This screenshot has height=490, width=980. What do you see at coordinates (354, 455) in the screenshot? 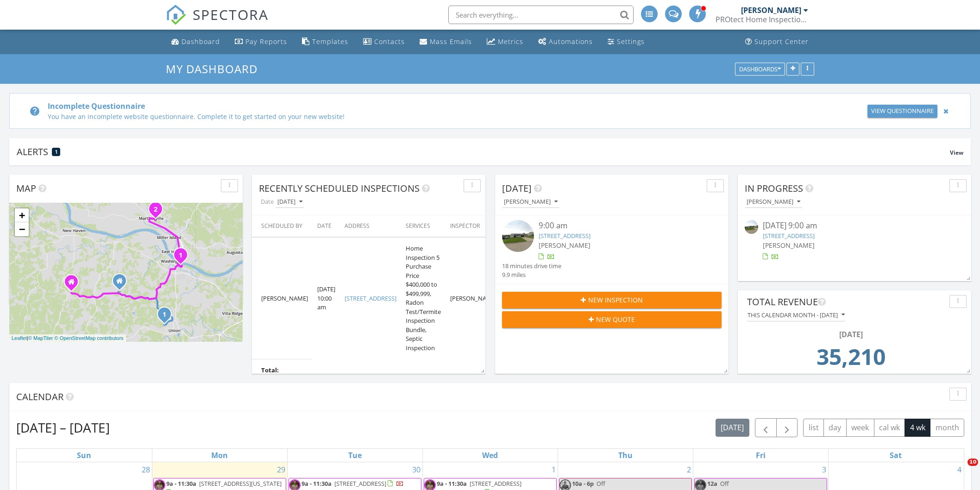
I see `a: Tuesday` at bounding box center [354, 455].